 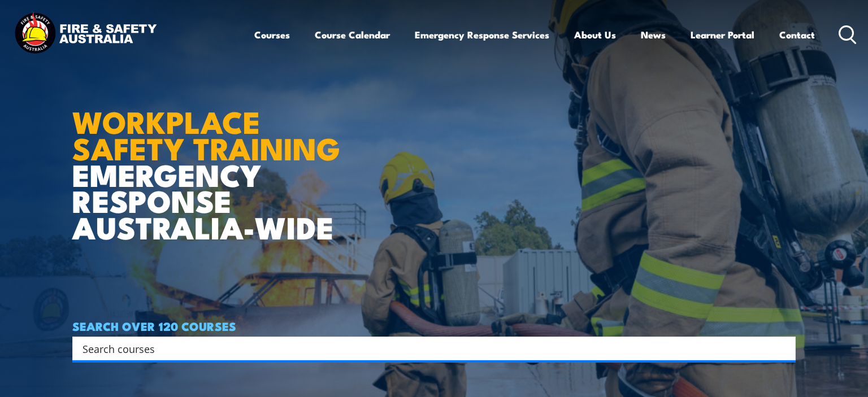 What do you see at coordinates (723, 34) in the screenshot?
I see `a: Learner Portal` at bounding box center [723, 34].